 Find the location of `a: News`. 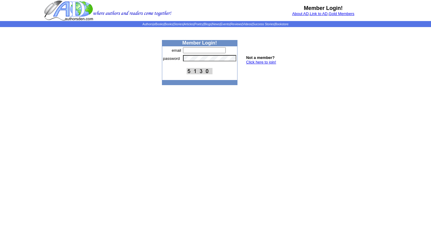

a: News is located at coordinates (216, 24).